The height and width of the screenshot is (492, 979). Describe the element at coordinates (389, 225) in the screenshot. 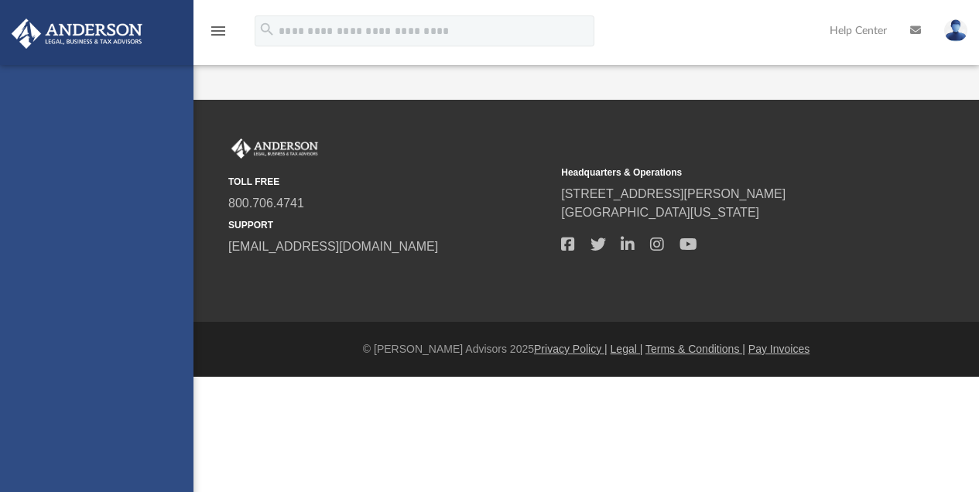

I see `small: SUPPORT` at that location.